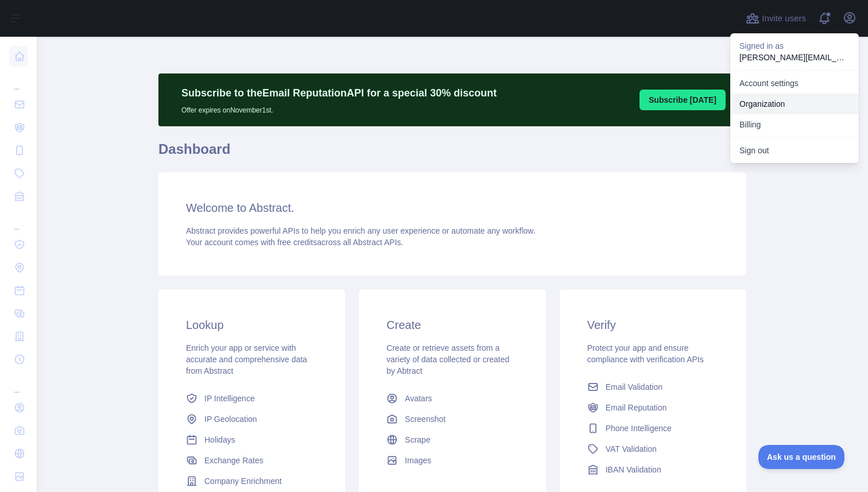 Image resolution: width=868 pixels, height=492 pixels. Describe the element at coordinates (631, 450) in the screenshot. I see `span: VAT Validation` at that location.